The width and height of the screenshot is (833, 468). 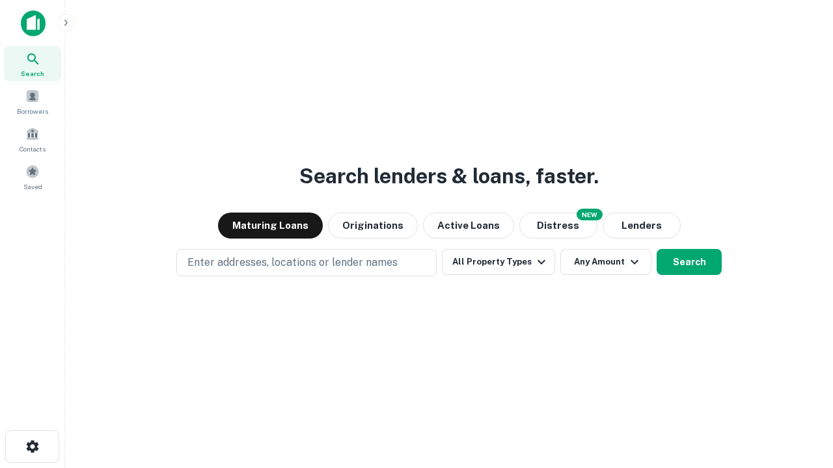 What do you see at coordinates (33, 177) in the screenshot?
I see `a: Saved` at bounding box center [33, 177].